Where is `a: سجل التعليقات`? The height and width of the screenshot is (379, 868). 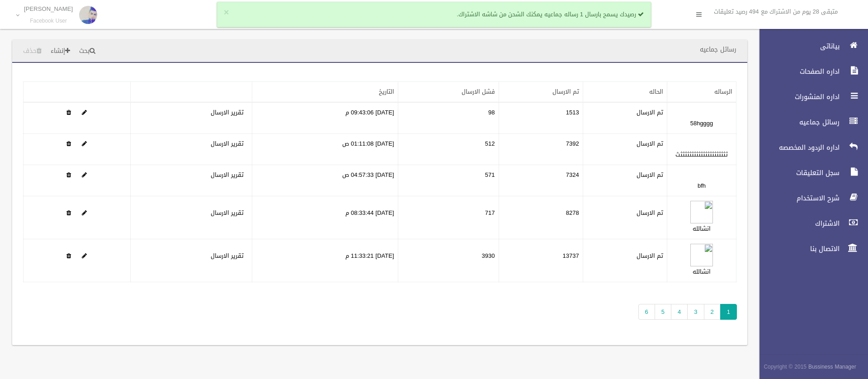 a: سجل التعليقات is located at coordinates (810, 173).